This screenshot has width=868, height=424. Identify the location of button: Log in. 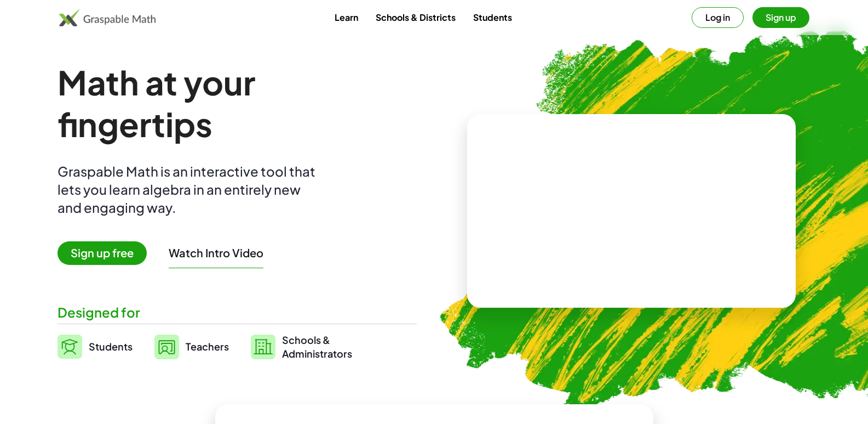
(718, 18).